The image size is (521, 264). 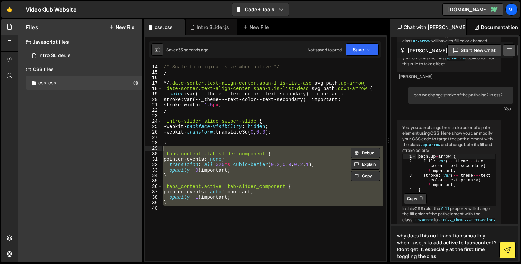 I want to click on button: Save, so click(x=362, y=50).